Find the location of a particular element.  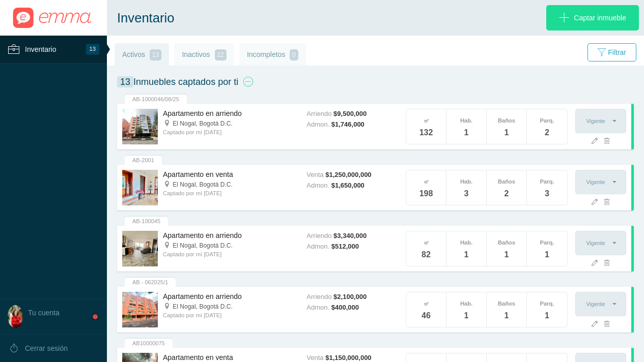

a: Inactivos 12 is located at coordinates (204, 55).